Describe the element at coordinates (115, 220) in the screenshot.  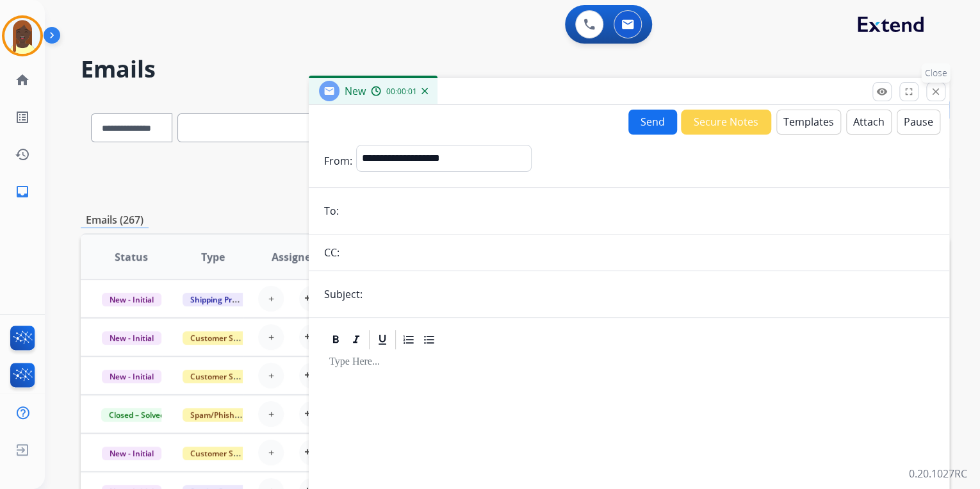
I see `p: Emails (267)` at that location.